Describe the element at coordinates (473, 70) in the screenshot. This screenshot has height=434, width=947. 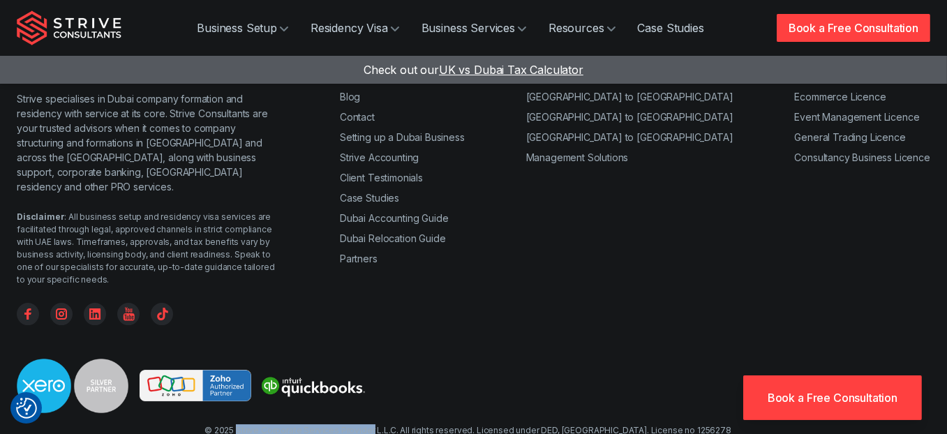
I see `a: Check out ourUK vs Dubai Tax Calculator` at that location.